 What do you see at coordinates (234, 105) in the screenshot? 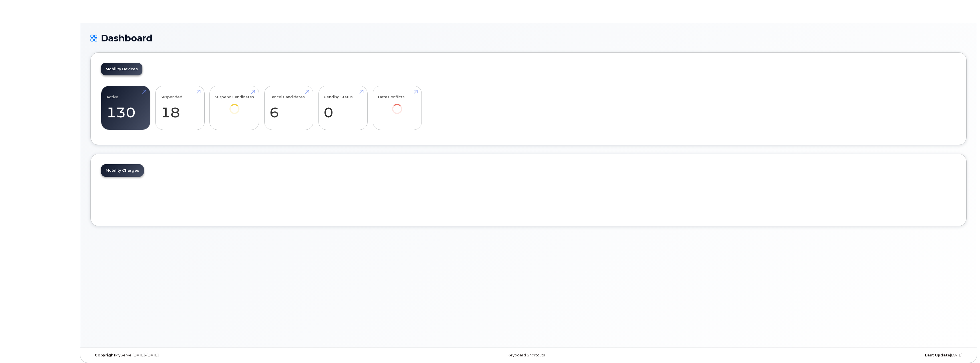
I see `a: Suspend Candidates` at bounding box center [234, 105].